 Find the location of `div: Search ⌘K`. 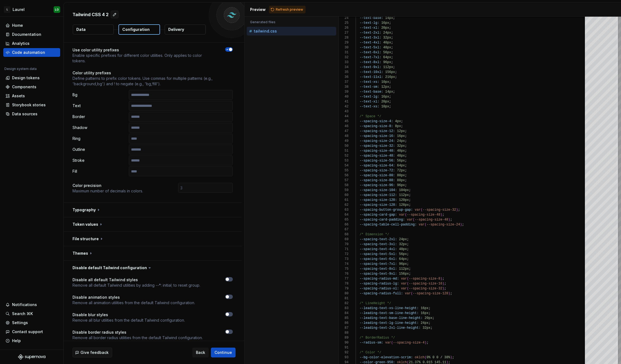

div: Search ⌘K is located at coordinates (22, 314).